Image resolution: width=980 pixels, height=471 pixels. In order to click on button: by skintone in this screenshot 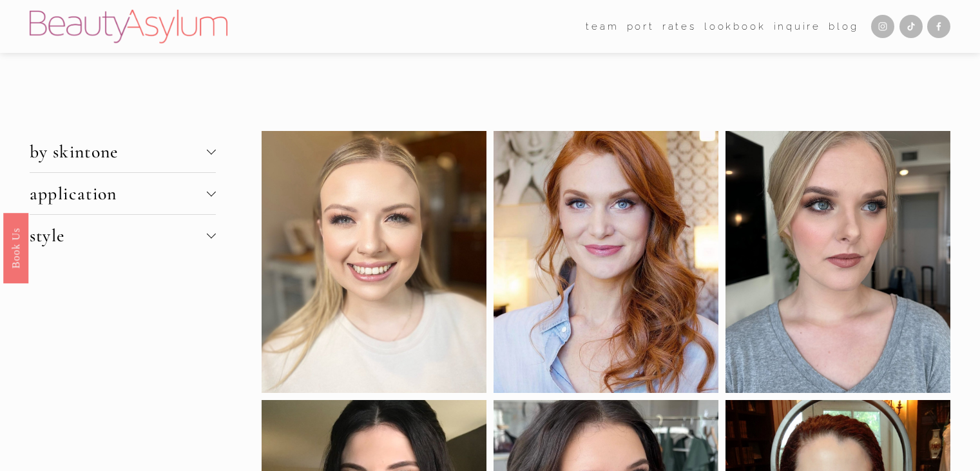, I will do `click(123, 152)`.